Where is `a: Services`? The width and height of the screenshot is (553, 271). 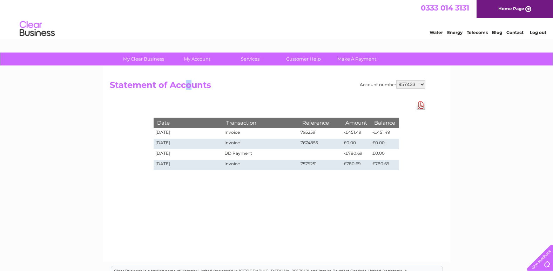 a: Services is located at coordinates (250, 59).